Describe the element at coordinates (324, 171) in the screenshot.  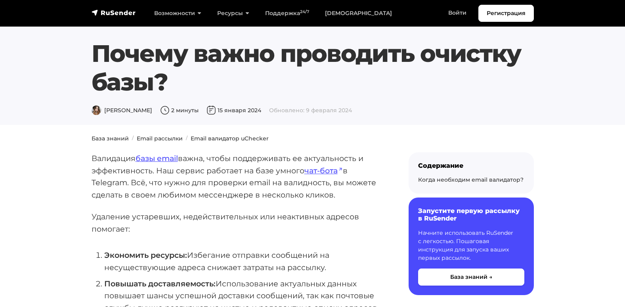
I see `a: чат-бота` at that location.